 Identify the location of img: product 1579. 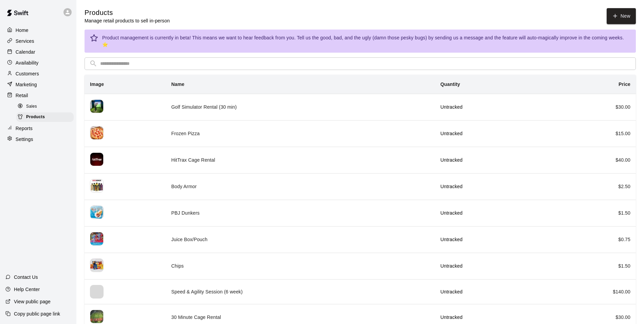
(97, 186).